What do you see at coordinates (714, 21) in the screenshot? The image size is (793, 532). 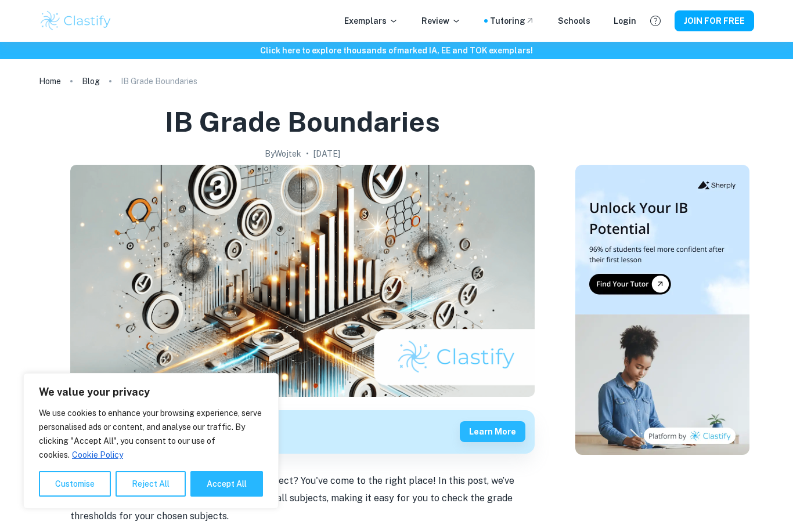 I see `a: JOIN FOR FREE` at bounding box center [714, 21].